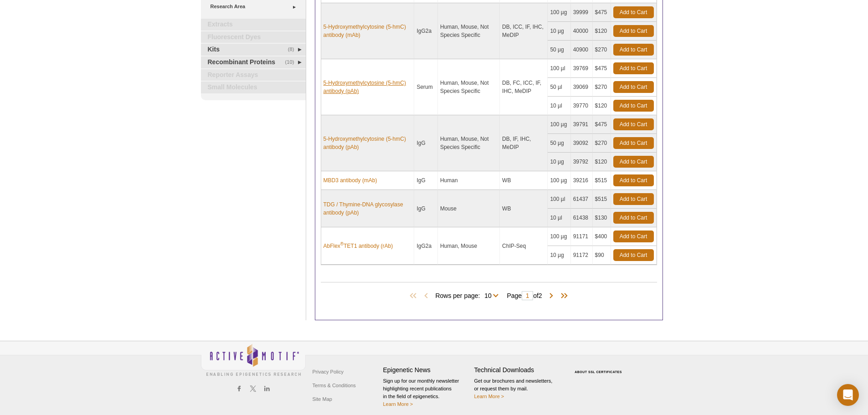 This screenshot has height=415, width=868. Describe the element at coordinates (602, 218) in the screenshot. I see `td: $130` at that location.